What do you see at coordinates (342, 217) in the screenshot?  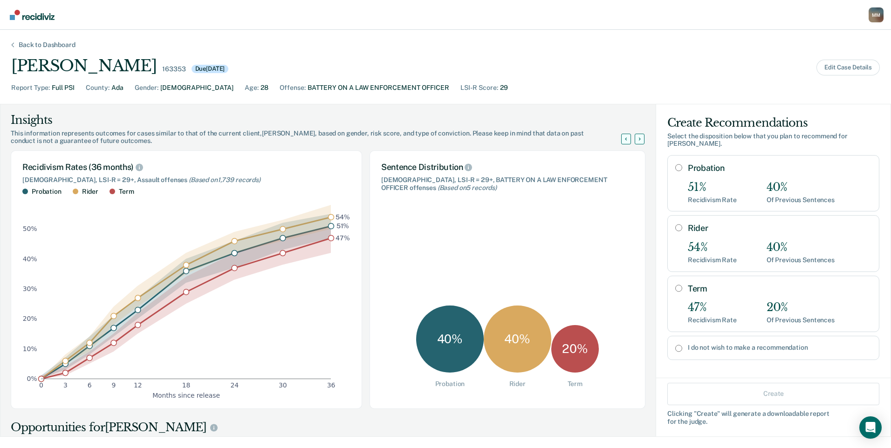 I see `text: 54%` at bounding box center [342, 217].